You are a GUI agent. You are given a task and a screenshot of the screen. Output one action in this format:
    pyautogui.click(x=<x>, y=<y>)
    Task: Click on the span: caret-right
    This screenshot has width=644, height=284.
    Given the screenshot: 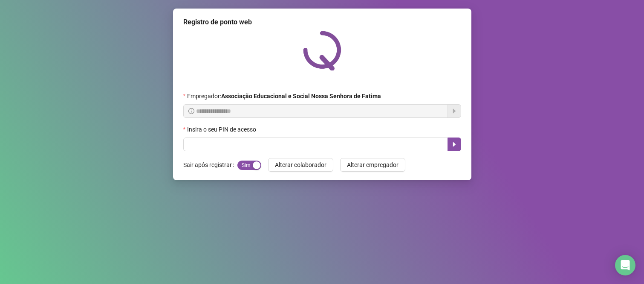 What is the action you would take?
    pyautogui.click(x=455, y=144)
    